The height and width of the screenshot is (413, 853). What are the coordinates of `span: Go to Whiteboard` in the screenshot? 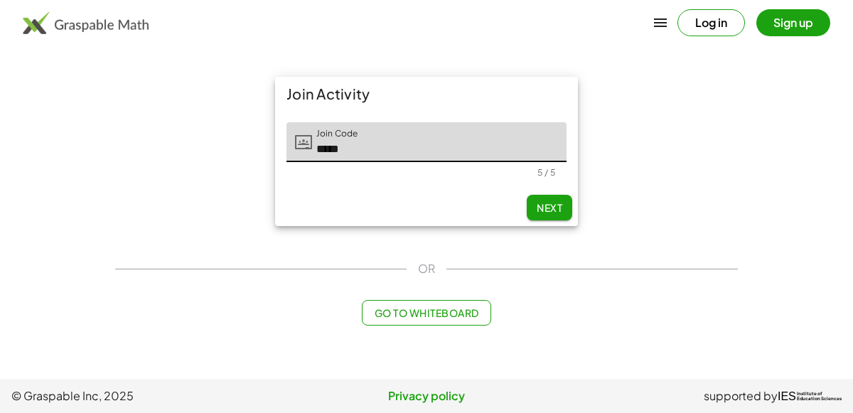 It's located at (426, 313).